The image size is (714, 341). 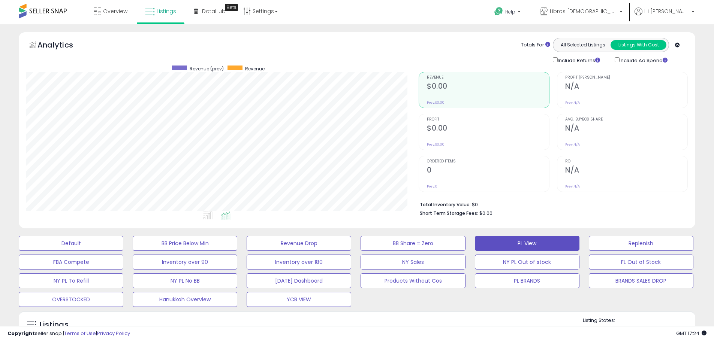 I want to click on b: Total Inventory Value:, so click(x=445, y=205).